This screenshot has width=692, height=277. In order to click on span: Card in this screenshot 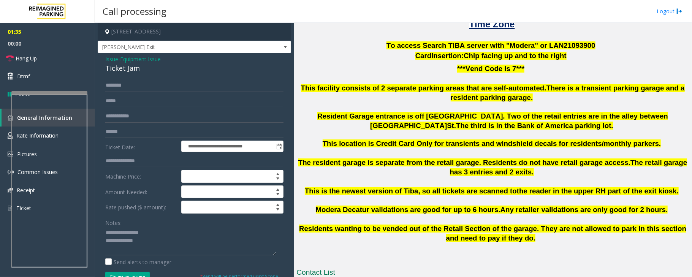, I will do `click(423, 55)`.